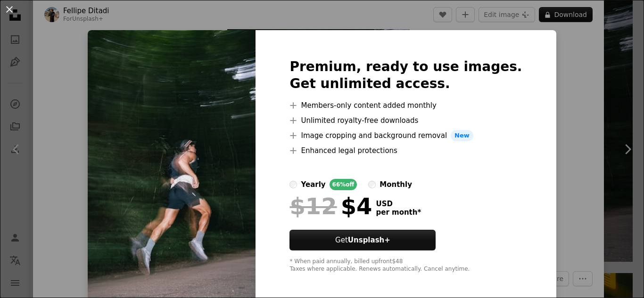 The height and width of the screenshot is (298, 644). What do you see at coordinates (372, 185) in the screenshot?
I see `input: monthly` at bounding box center [372, 185].